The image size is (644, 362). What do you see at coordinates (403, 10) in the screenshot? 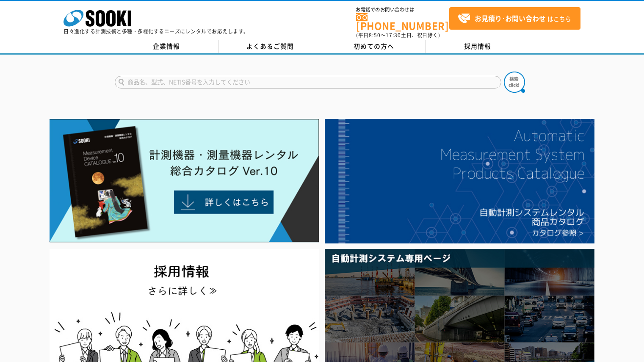
I see `span: お電話でのお問い合わせは` at bounding box center [403, 10].